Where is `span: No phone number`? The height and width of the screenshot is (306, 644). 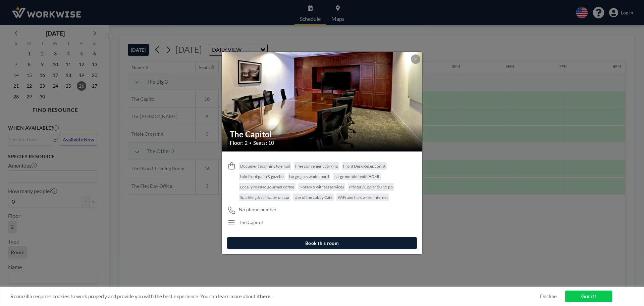 span: No phone number is located at coordinates (258, 210).